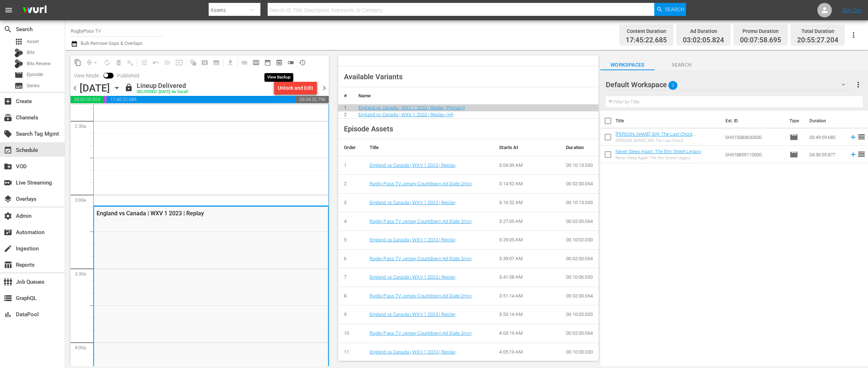  What do you see at coordinates (312, 99) in the screenshot?
I see `span: 03:04:32.796` at bounding box center [312, 99].